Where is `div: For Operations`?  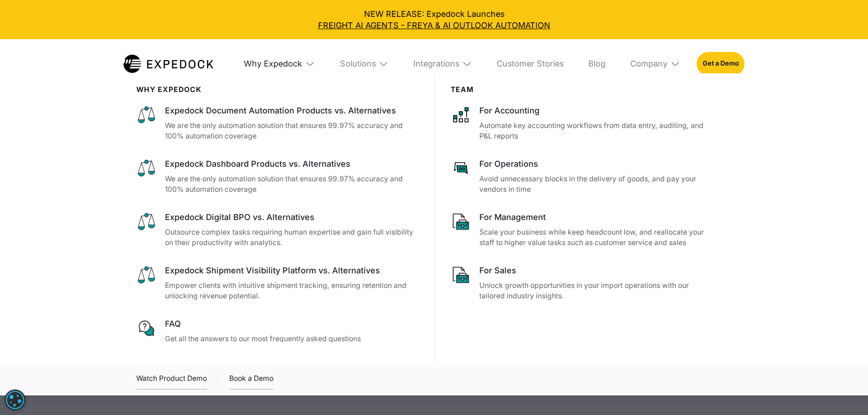 div: For Operations is located at coordinates (598, 163).